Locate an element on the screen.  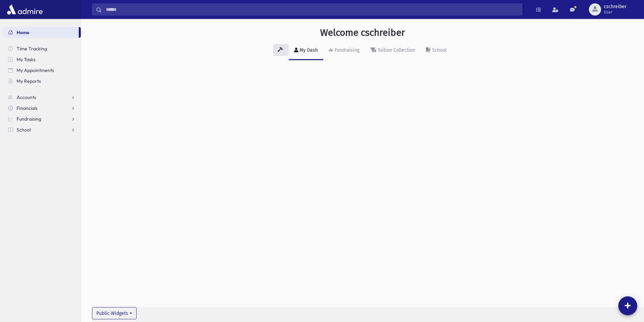
div: My Dash is located at coordinates (308, 50).